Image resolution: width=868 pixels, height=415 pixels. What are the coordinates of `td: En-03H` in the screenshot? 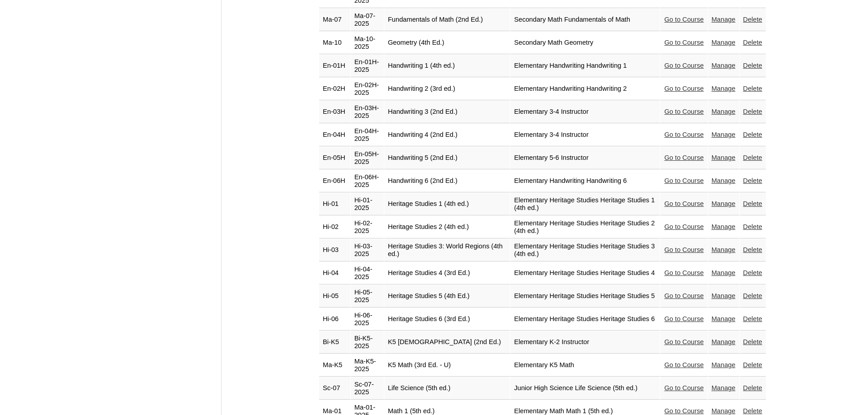 It's located at (335, 112).